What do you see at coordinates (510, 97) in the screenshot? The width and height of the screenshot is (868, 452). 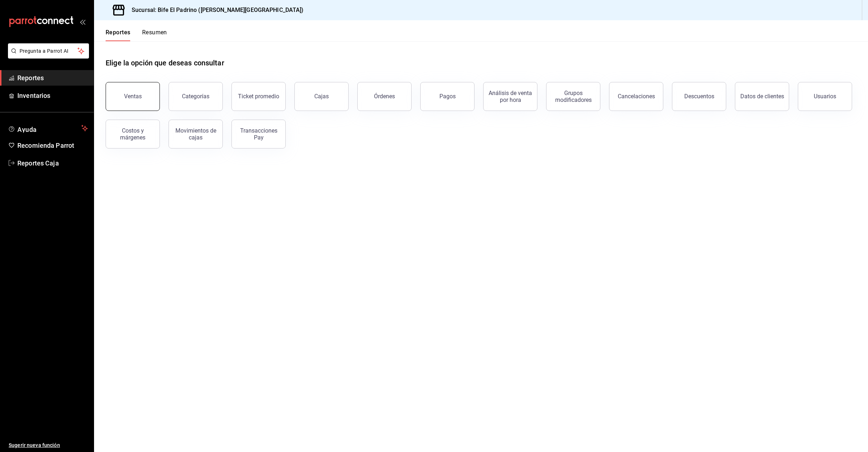 I see `div: Análisis de venta por hora` at bounding box center [510, 97].